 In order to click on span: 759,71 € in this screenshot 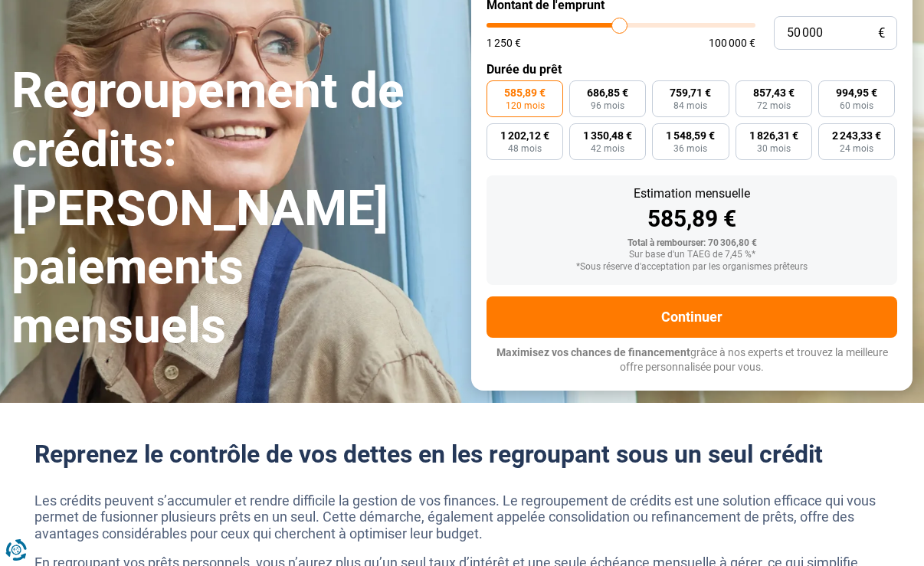, I will do `click(691, 93)`.